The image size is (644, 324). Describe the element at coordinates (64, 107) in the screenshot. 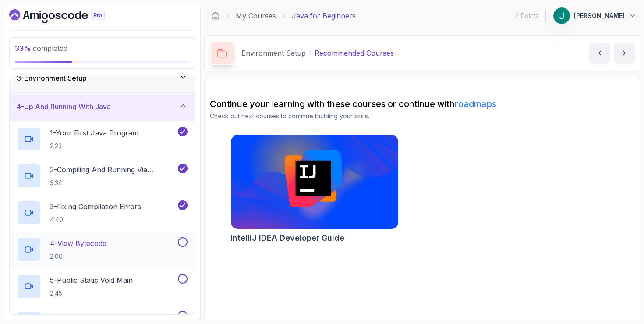

I see `h3: 4 - Up And Running With Java` at that location.